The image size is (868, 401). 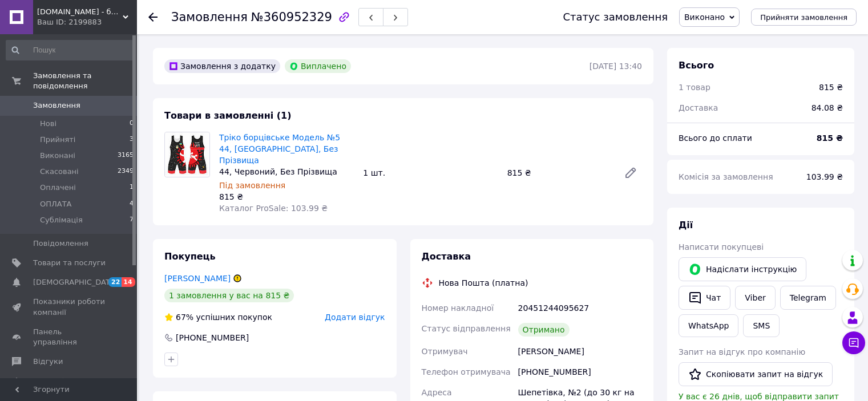 I want to click on span: Покупці, so click(x=49, y=381).